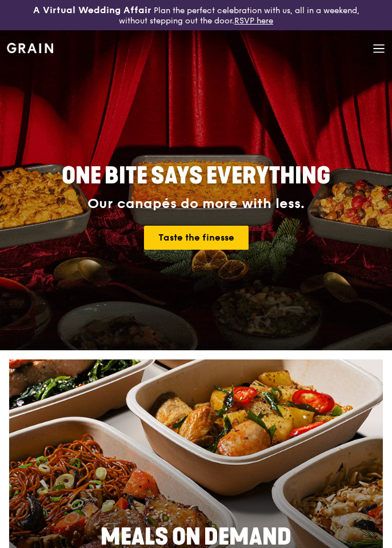 The image size is (392, 548). What do you see at coordinates (92, 10) in the screenshot?
I see `h3: A Virtual Wedding Affair` at bounding box center [92, 10].